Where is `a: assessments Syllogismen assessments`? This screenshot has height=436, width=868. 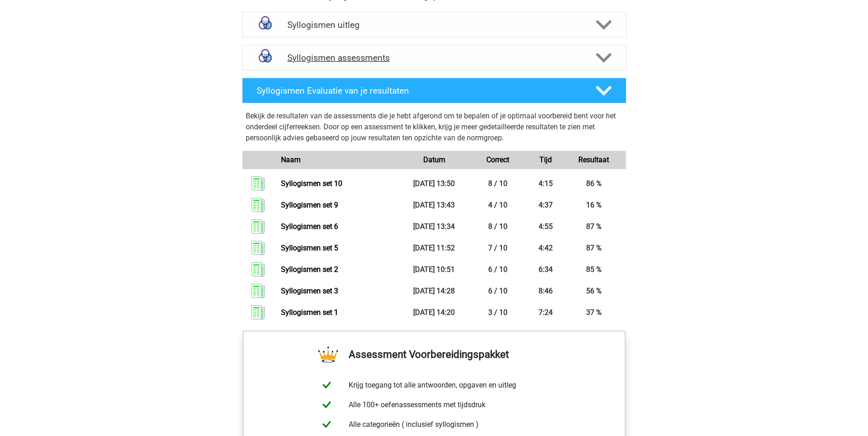 a: assessments Syllogismen assessments is located at coordinates (434, 57).